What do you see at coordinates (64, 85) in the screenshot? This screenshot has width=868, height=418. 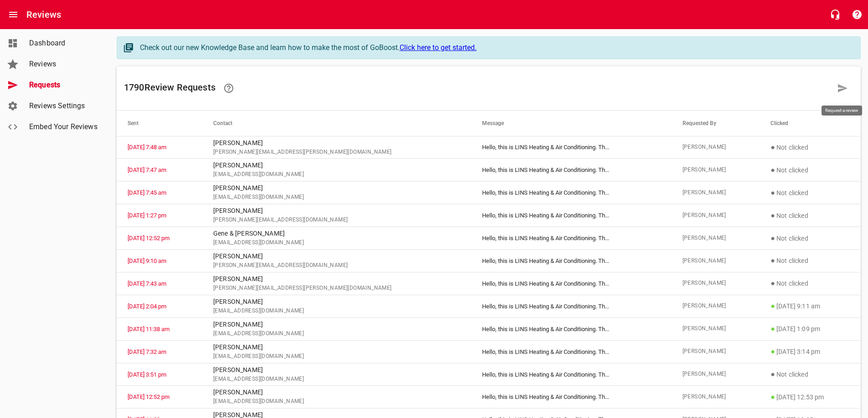 I see `span: Requests` at bounding box center [64, 85].